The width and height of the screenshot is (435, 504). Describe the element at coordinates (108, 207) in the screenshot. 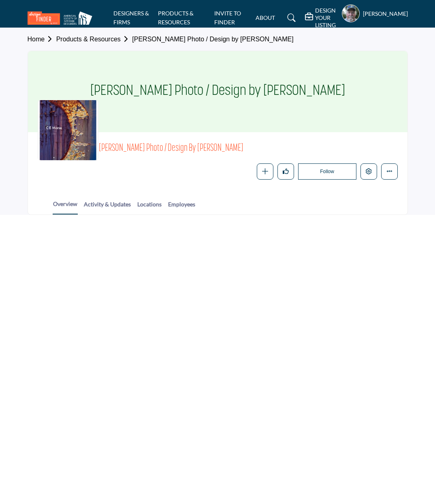

I see `a: Activity & Updates` at that location.